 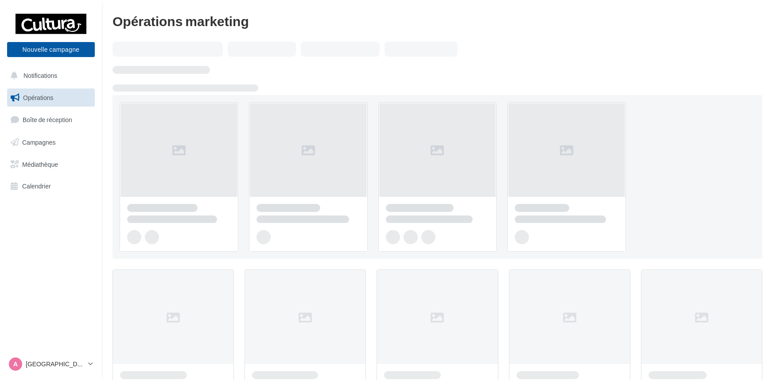 What do you see at coordinates (51, 143) in the screenshot?
I see `a: Campagnes` at bounding box center [51, 143].